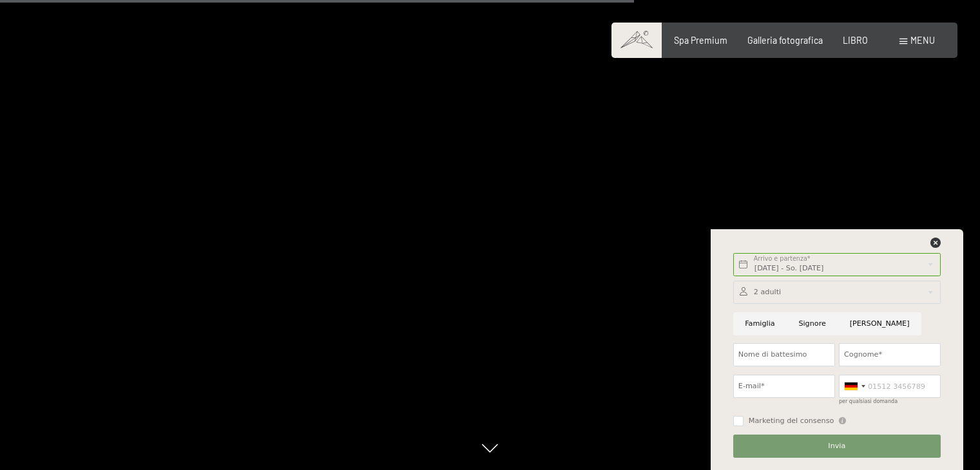  I want to click on input: 01512 3456789, so click(890, 386).